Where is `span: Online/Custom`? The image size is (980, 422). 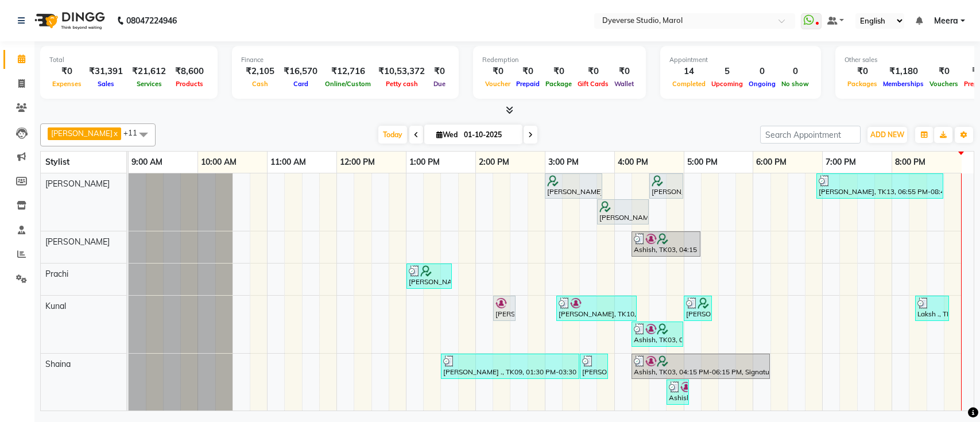
span: Online/Custom is located at coordinates (348, 84).